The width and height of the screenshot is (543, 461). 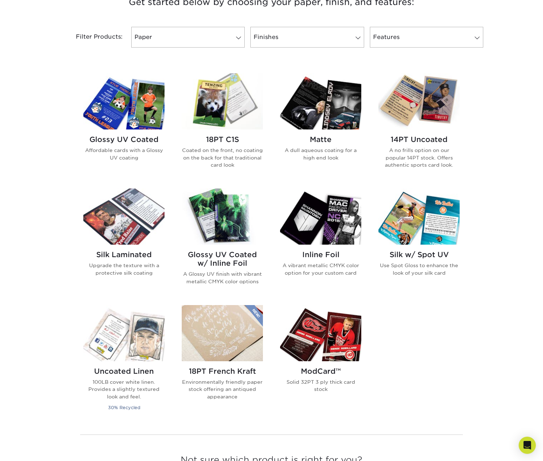 I want to click on a: Uncoated Linen Trading Cards Uncoated Linen 100LB cover white linen. Provides a slightly textured..., so click(x=124, y=363).